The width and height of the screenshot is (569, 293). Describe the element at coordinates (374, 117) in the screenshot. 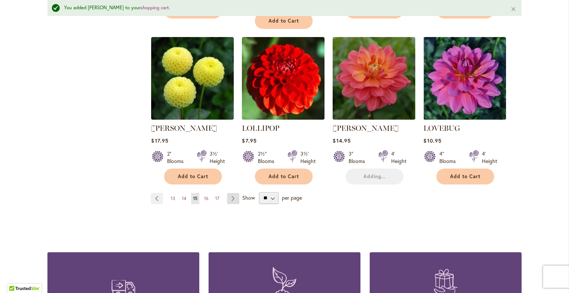

I see `a: LORA ASHLEY` at that location.